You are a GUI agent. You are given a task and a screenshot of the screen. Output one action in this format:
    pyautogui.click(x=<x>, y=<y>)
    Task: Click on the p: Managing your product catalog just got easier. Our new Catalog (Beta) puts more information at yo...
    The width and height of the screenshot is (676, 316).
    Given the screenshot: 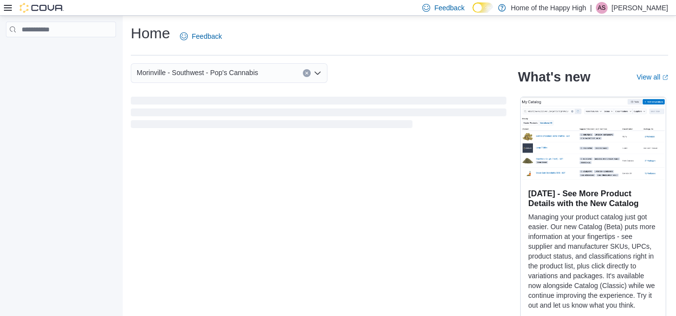 What is the action you would take?
    pyautogui.click(x=593, y=261)
    